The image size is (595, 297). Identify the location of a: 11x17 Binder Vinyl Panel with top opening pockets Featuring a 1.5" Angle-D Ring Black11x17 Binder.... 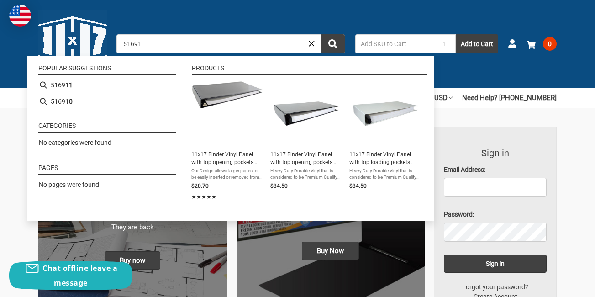
(227, 141).